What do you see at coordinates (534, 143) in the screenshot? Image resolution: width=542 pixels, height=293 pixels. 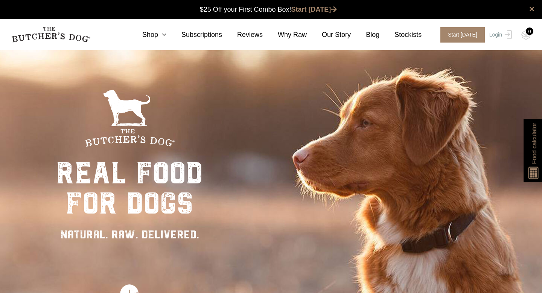 I see `span: Food calculator` at bounding box center [534, 143].